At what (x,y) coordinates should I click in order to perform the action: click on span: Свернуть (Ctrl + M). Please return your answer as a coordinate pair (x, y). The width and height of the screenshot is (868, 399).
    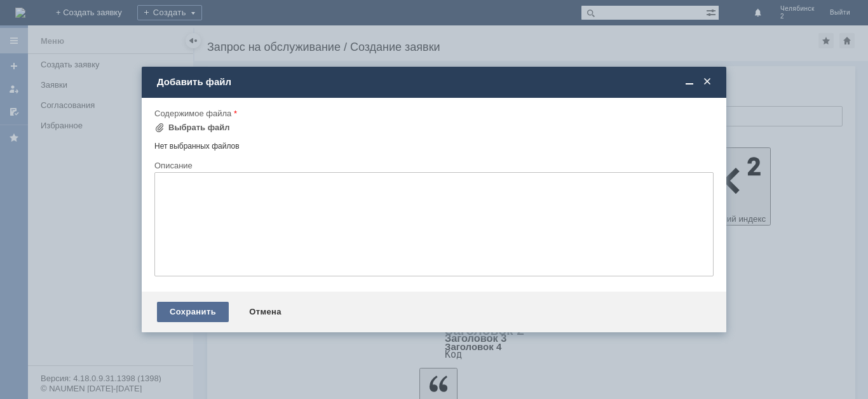
    Looking at the image, I should click on (689, 82).